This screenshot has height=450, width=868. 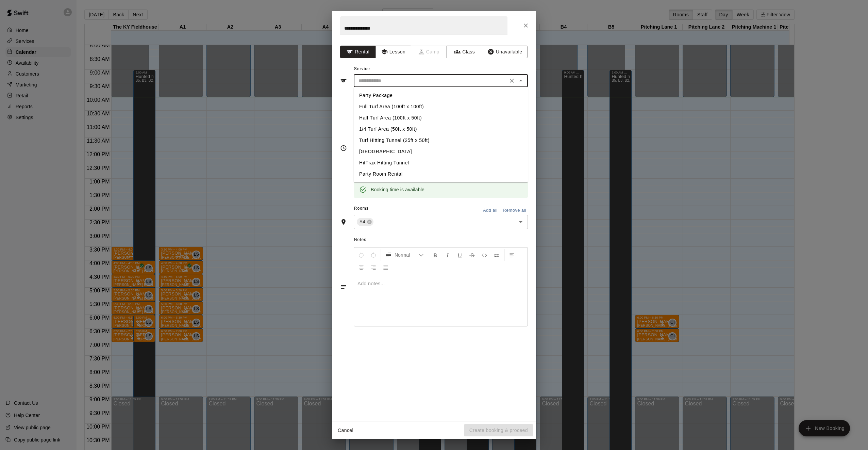 I want to click on button: Format Italics, so click(x=447, y=255).